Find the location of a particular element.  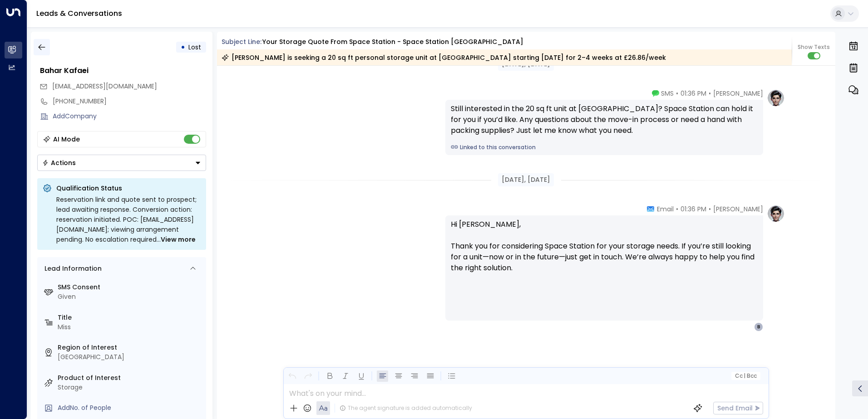

button: Undo is located at coordinates (292, 376).